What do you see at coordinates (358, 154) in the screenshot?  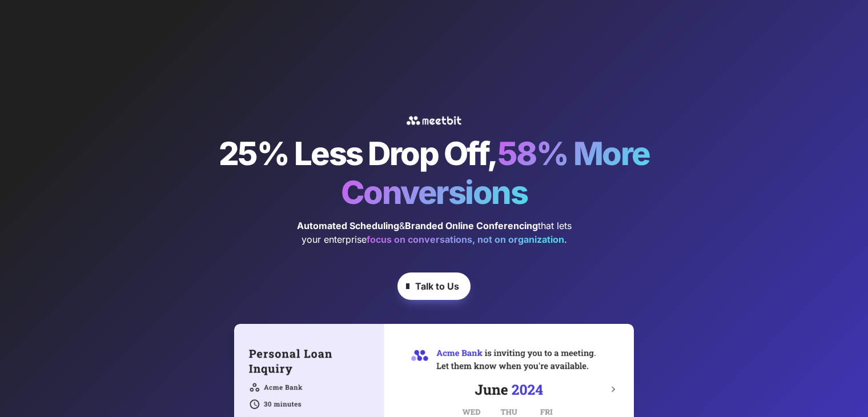 I see `span: 25% Less Drop Off,` at bounding box center [358, 154].